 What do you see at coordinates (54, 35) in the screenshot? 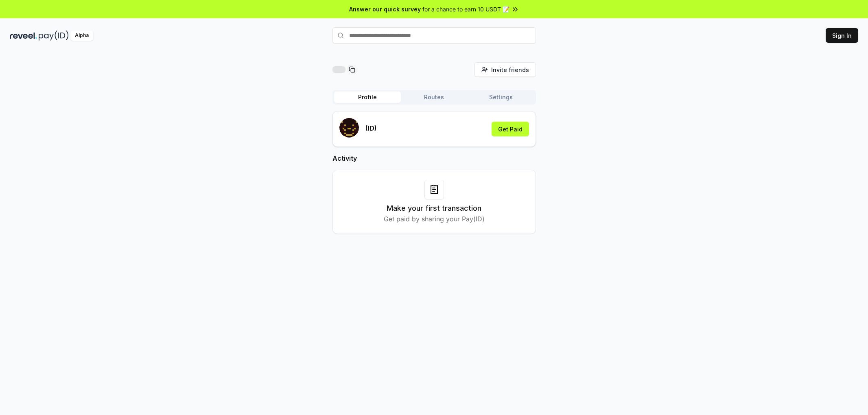
I see `img: pay_id` at bounding box center [54, 35].